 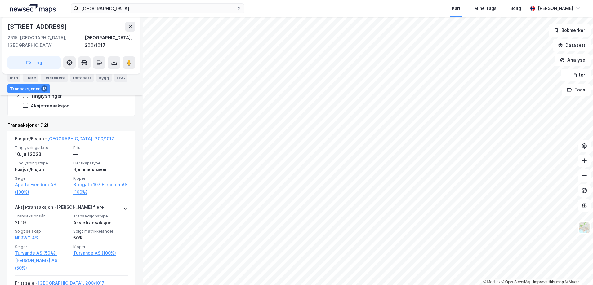 What do you see at coordinates (101, 189) in the screenshot?
I see `a: Storgata 107 Eiendom AS (100%)` at bounding box center [101, 189].